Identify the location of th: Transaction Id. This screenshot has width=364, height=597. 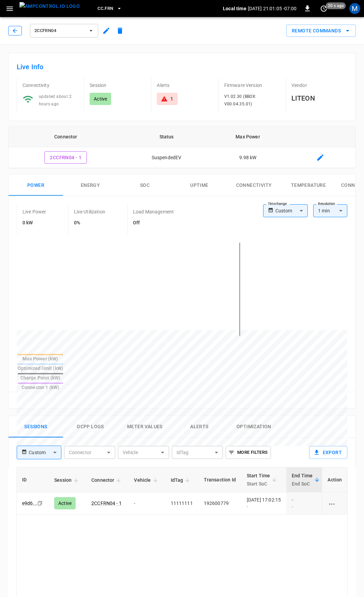
(219, 480).